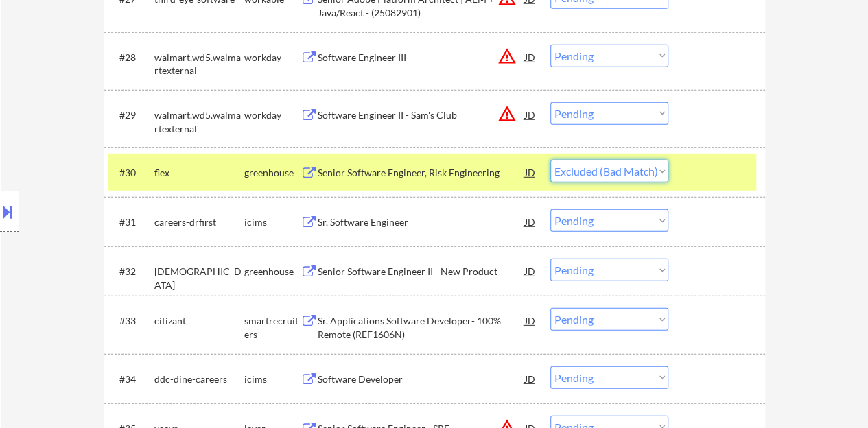  I want to click on div: Sr. Software Engineer, so click(421, 223).